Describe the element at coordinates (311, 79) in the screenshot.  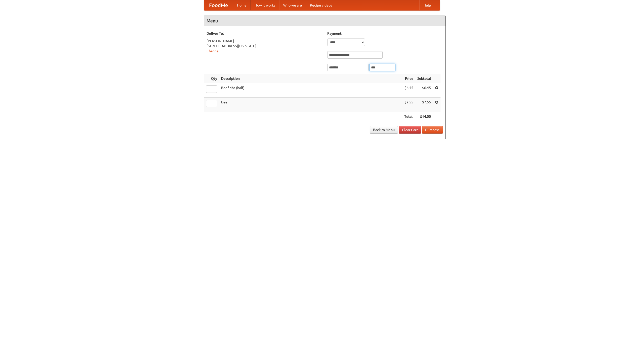
I see `th: Description` at that location.